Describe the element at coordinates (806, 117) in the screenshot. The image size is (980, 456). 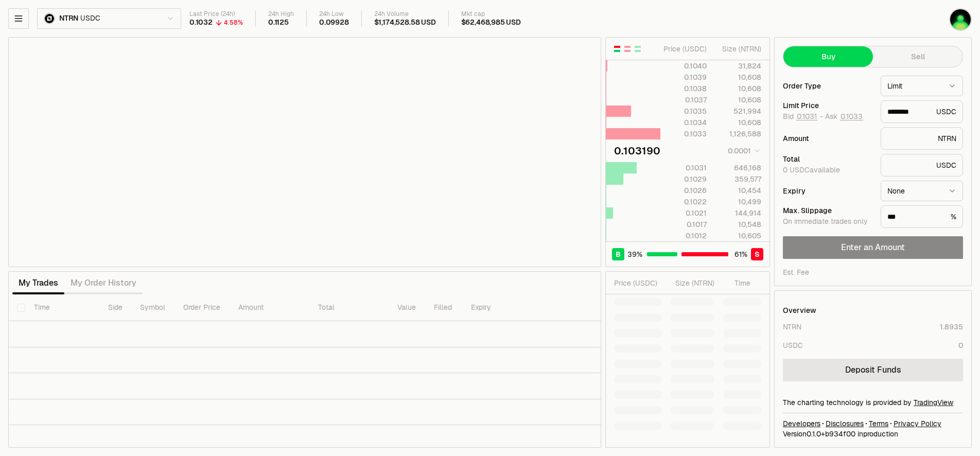
I see `button: 0.1031` at that location.